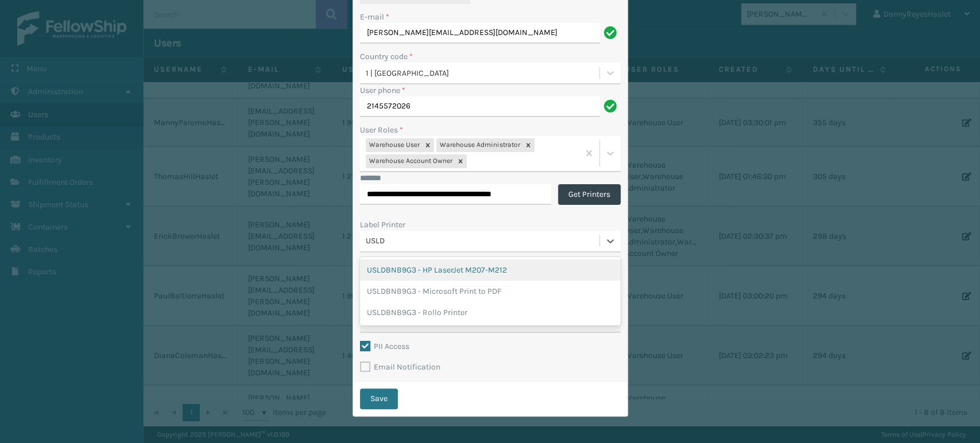 The height and width of the screenshot is (443, 980). What do you see at coordinates (379, 399) in the screenshot?
I see `button: Save` at bounding box center [379, 399].